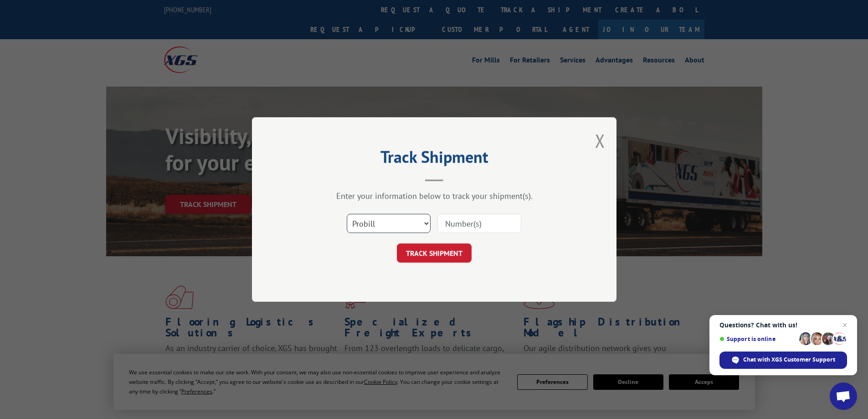 The image size is (868, 419). Describe the element at coordinates (784, 360) in the screenshot. I see `div: Chat with XGS Customer Support` at that location.